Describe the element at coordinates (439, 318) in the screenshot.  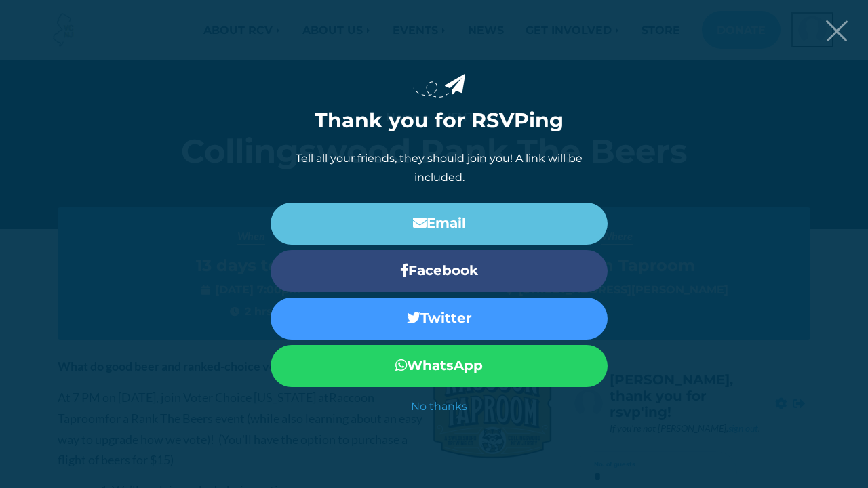
I see `a: Twitter` at that location.